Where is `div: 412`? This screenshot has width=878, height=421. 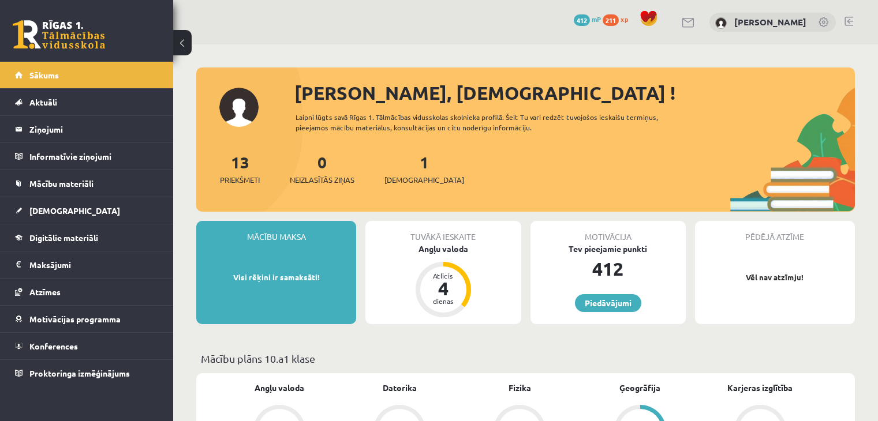 div: 412 is located at coordinates (608, 269).